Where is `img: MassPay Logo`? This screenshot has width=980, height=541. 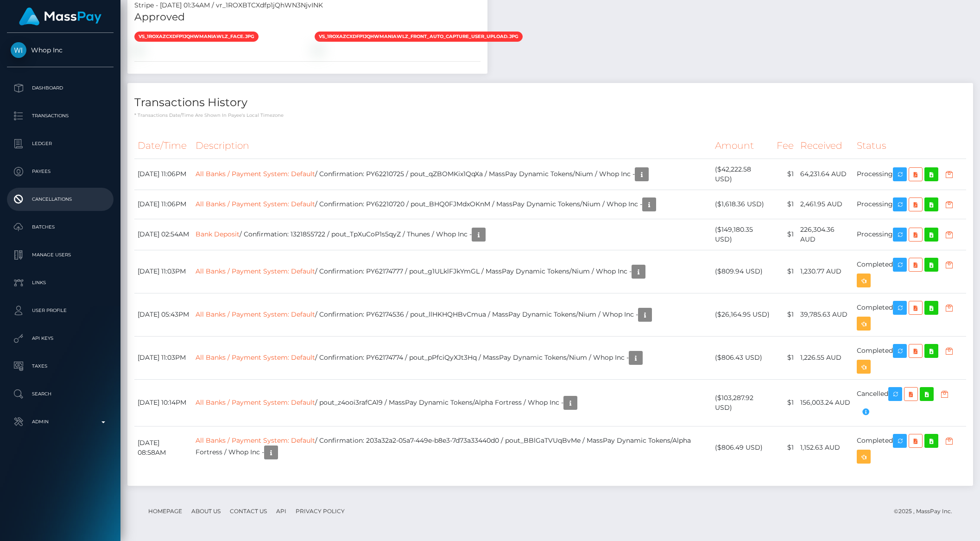
img: MassPay Logo is located at coordinates (60, 17).